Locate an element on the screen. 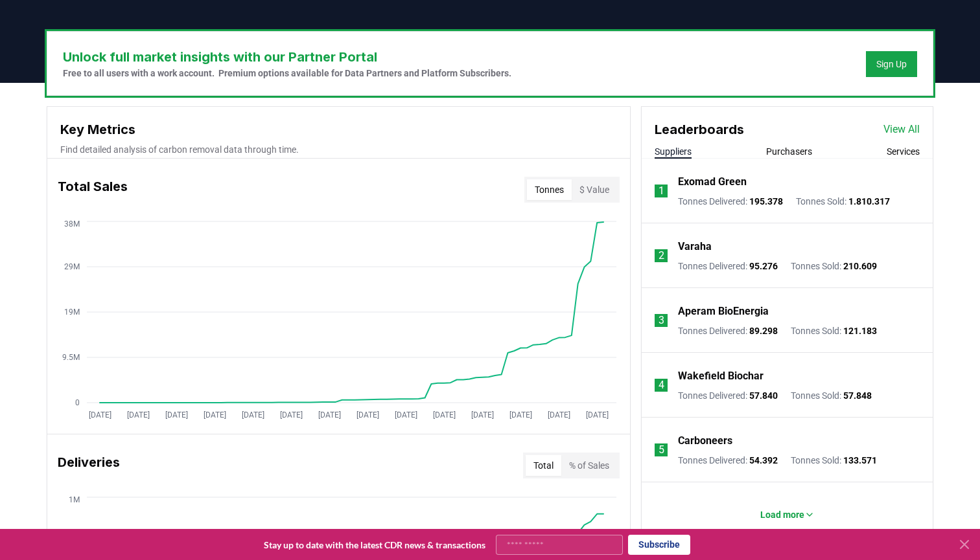  span: 57.848 is located at coordinates (857, 396).